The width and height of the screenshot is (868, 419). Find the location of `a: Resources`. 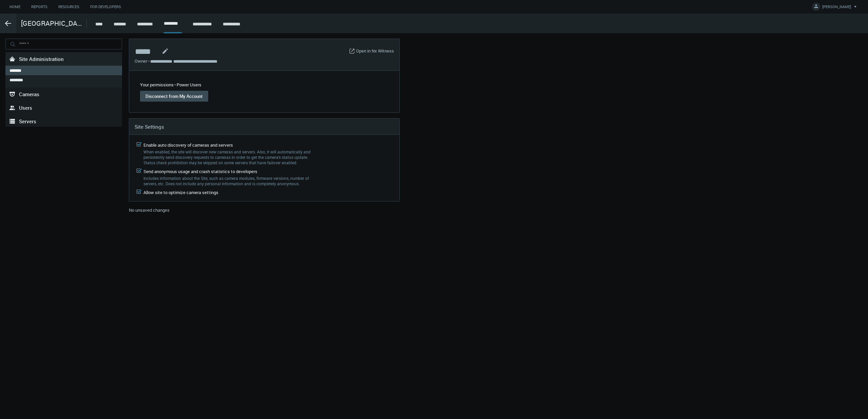

a: Resources is located at coordinates (68, 7).